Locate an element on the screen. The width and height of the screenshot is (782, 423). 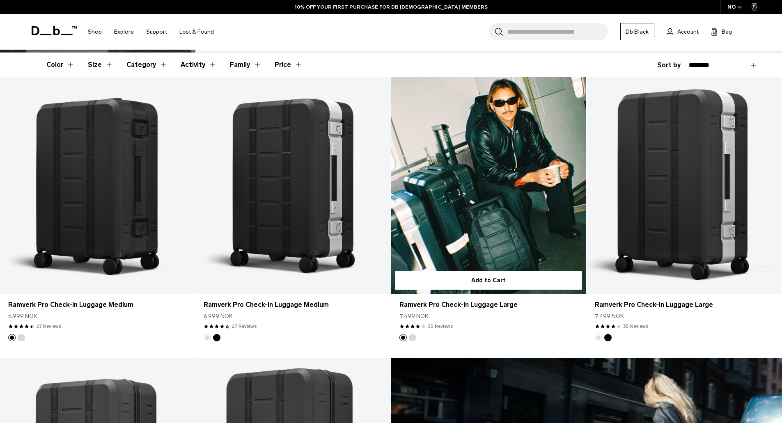
a: Explore is located at coordinates (124, 32).